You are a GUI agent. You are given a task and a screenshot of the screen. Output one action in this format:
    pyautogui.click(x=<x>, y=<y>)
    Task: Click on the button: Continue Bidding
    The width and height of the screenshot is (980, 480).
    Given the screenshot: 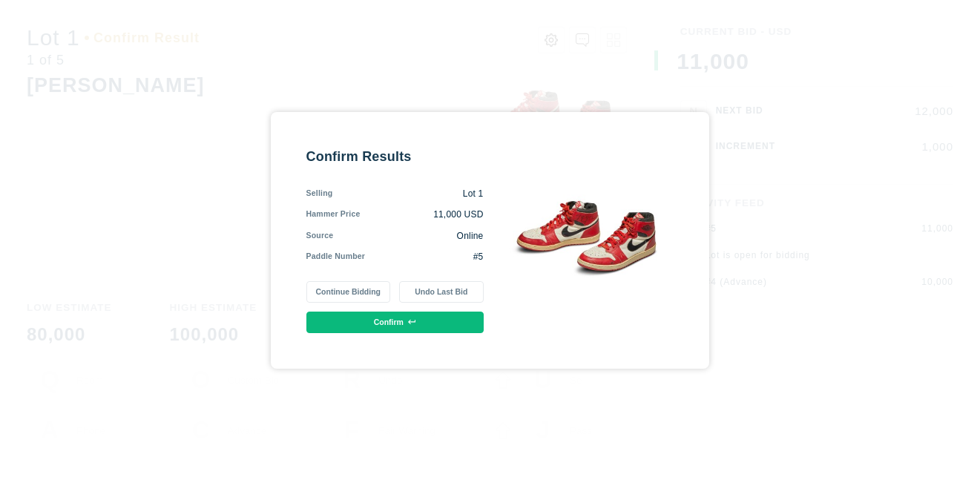 What is the action you would take?
    pyautogui.click(x=348, y=292)
    